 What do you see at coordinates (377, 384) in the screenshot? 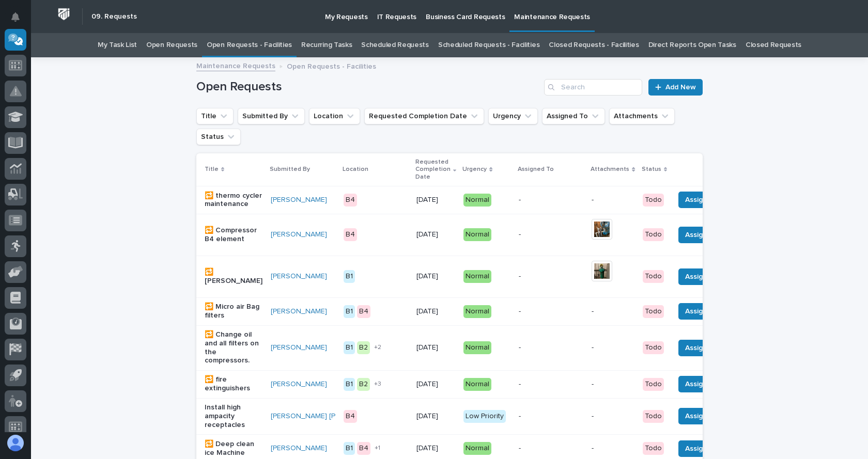
I see `span: + 3` at bounding box center [377, 384].